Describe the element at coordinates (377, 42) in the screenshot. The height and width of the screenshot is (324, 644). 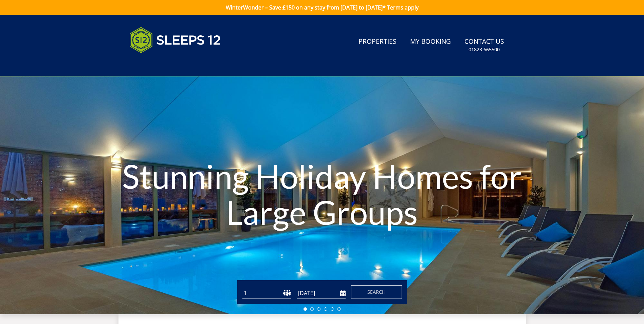
I see `a: Properties` at that location.